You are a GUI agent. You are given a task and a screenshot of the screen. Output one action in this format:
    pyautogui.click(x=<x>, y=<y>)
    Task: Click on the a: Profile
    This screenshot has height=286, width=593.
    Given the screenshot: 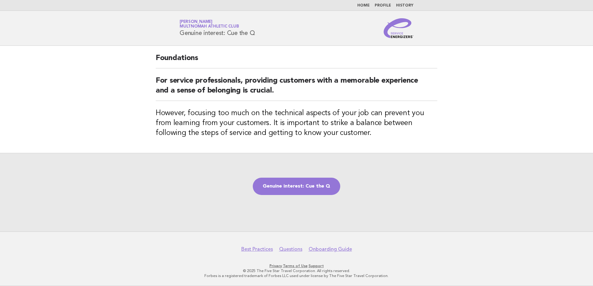 What is the action you would take?
    pyautogui.click(x=383, y=6)
    